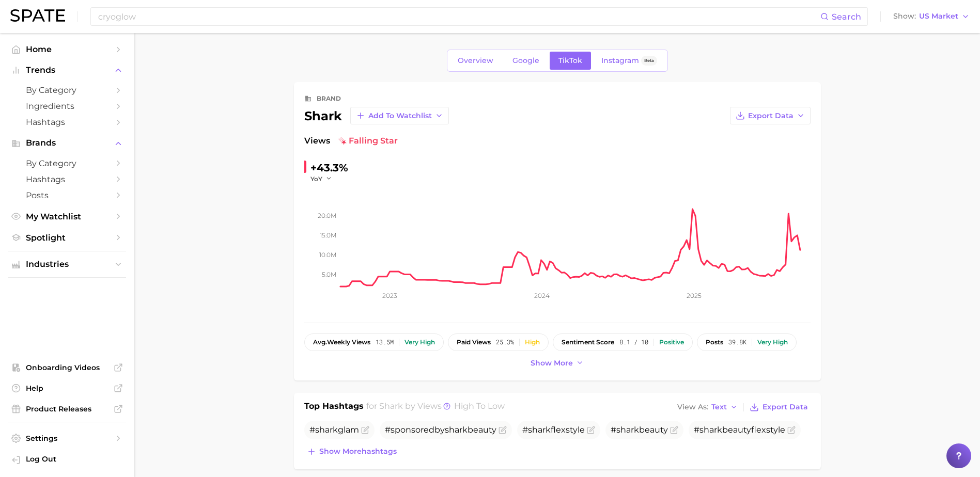 This screenshot has height=477, width=980. Describe the element at coordinates (67, 409) in the screenshot. I see `span: Product Releases` at that location.